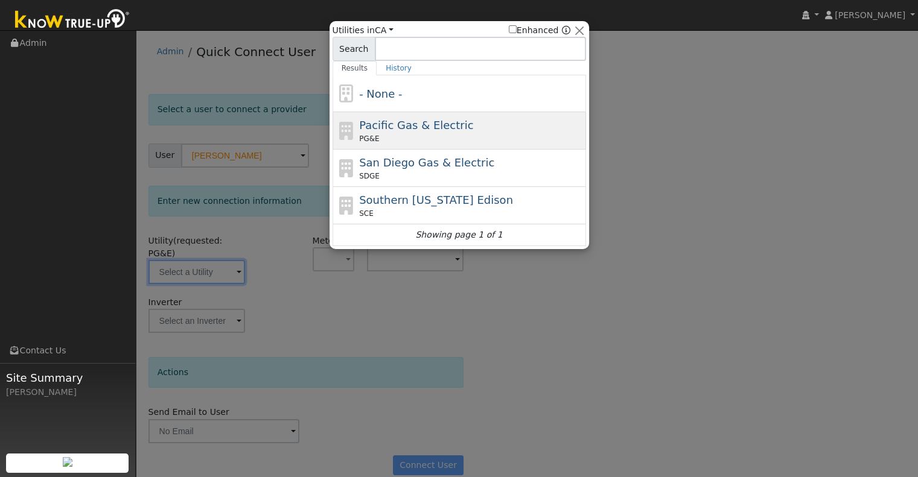 The width and height of the screenshot is (918, 477). What do you see at coordinates (427, 162) in the screenshot?
I see `span: San Diego Gas & Electric` at bounding box center [427, 162].